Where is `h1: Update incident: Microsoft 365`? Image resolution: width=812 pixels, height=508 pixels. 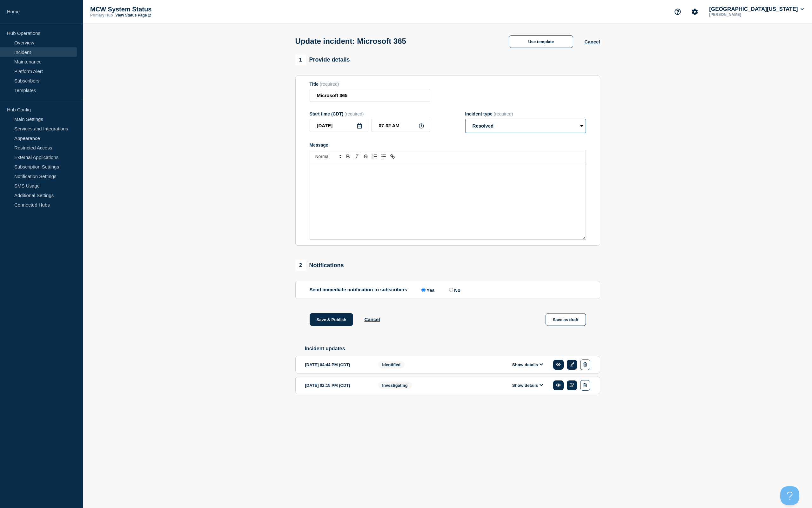 h1: Update incident: Microsoft 365 is located at coordinates (350, 41).